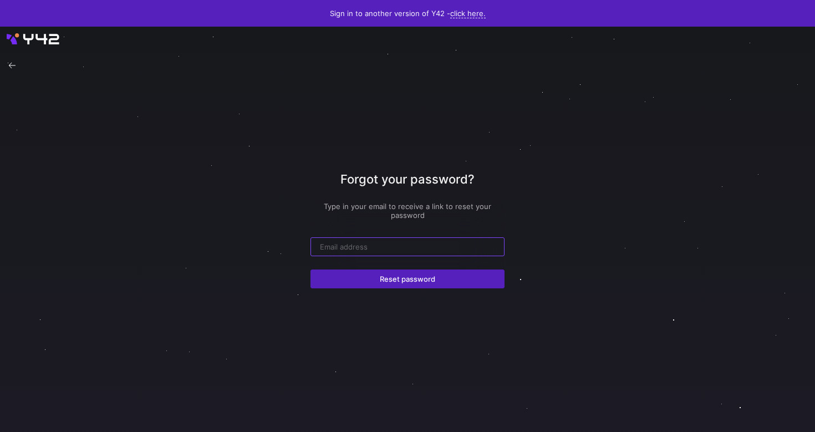  Describe the element at coordinates (468, 13) in the screenshot. I see `a: click here.` at that location.